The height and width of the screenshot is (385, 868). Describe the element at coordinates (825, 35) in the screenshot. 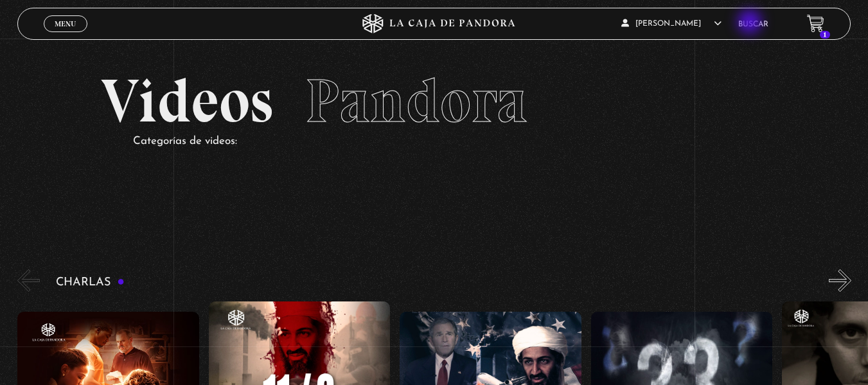

I see `span: 1` at that location.